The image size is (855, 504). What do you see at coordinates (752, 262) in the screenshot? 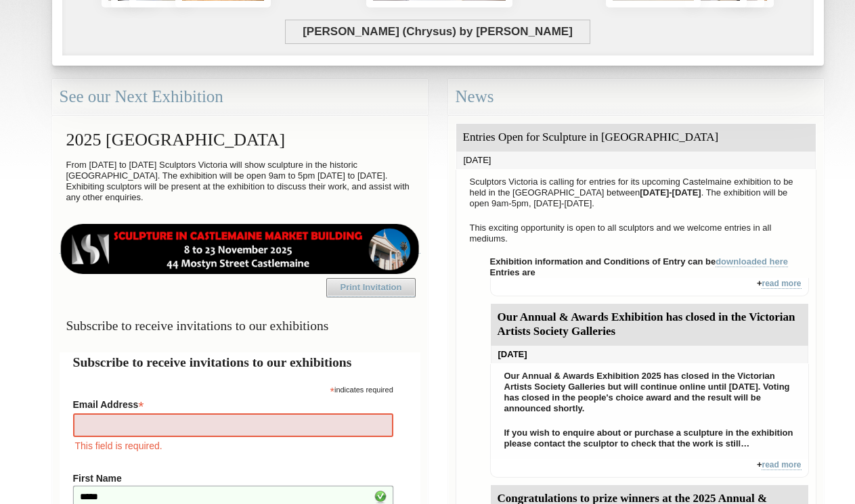
I see `a: downloaded here` at bounding box center [752, 262].